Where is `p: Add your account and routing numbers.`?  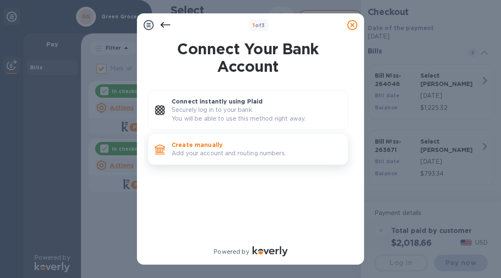 p: Add your account and routing numbers. is located at coordinates (256, 153).